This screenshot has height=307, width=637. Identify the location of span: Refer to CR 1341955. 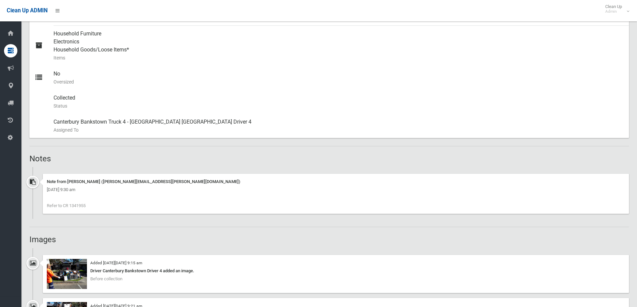
(66, 206).